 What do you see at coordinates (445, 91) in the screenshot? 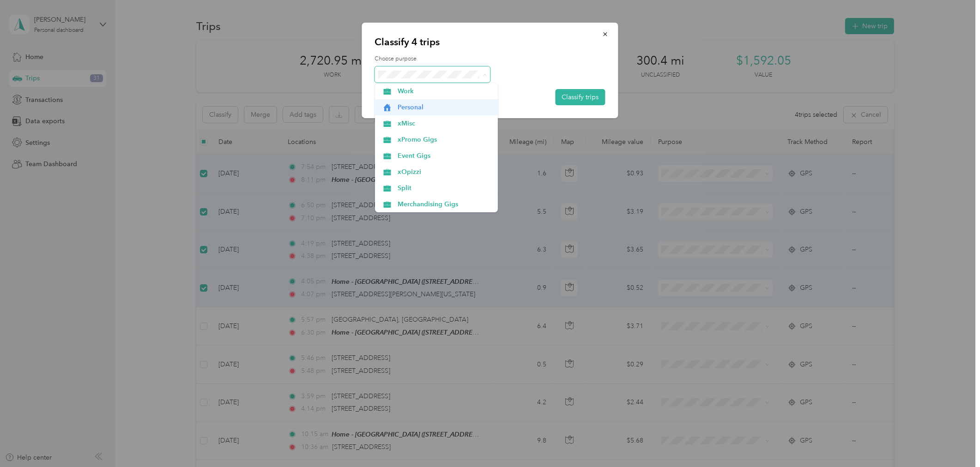
I see `span: Work` at bounding box center [445, 91].